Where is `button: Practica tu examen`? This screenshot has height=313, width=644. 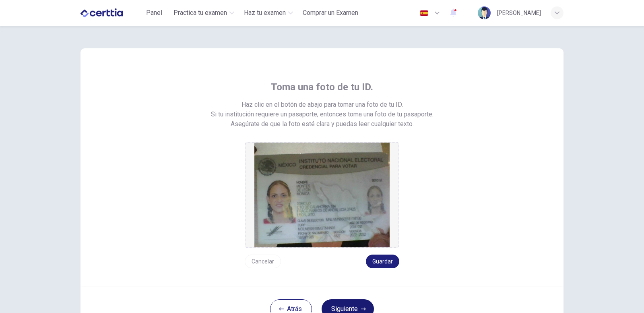 button: Practica tu examen is located at coordinates (204, 13).